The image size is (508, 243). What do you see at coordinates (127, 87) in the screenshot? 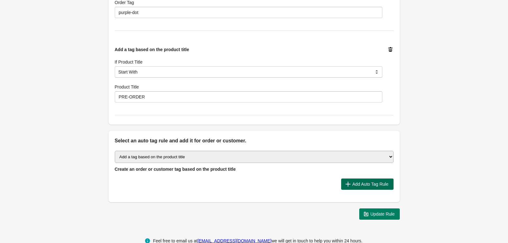
I see `label: Product Title` at bounding box center [127, 87].